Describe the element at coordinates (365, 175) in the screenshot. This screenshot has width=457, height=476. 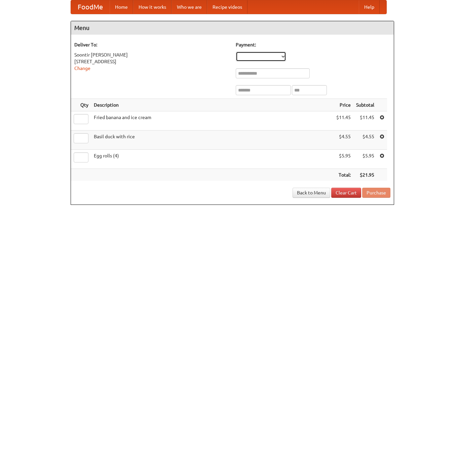
I see `th: $21.95` at that location.